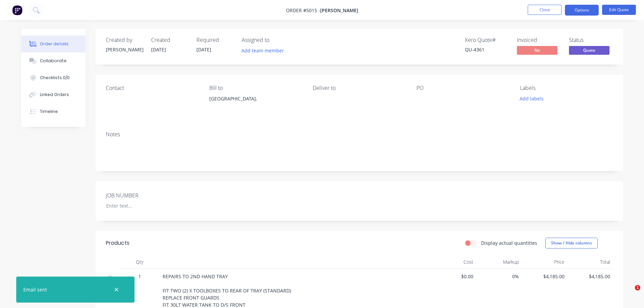 The image size is (644, 308). I want to click on div: Required, so click(215, 40).